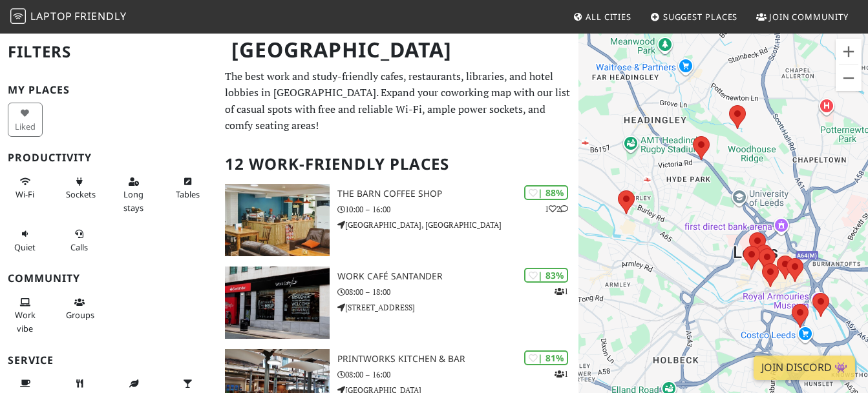  I want to click on button: Wi-Fi, so click(25, 188).